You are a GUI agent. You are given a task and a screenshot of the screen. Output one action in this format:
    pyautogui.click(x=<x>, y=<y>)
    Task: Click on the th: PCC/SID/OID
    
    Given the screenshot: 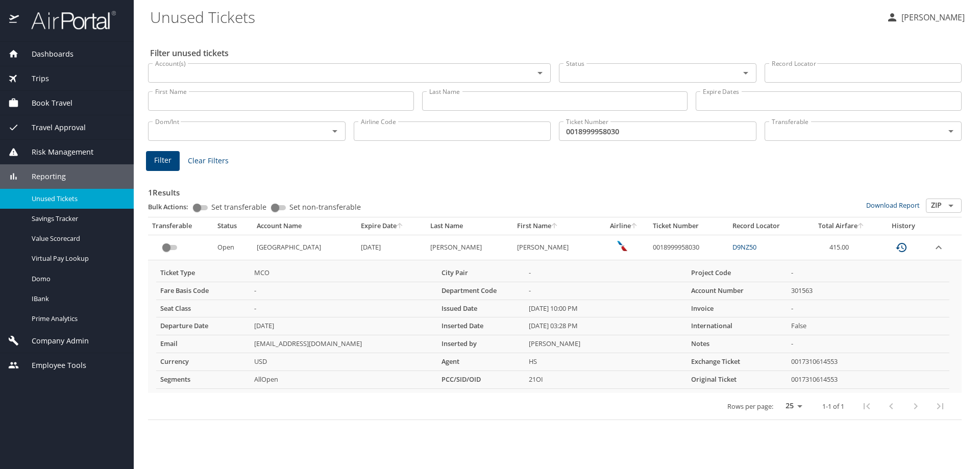 What is the action you would take?
    pyautogui.click(x=481, y=379)
    